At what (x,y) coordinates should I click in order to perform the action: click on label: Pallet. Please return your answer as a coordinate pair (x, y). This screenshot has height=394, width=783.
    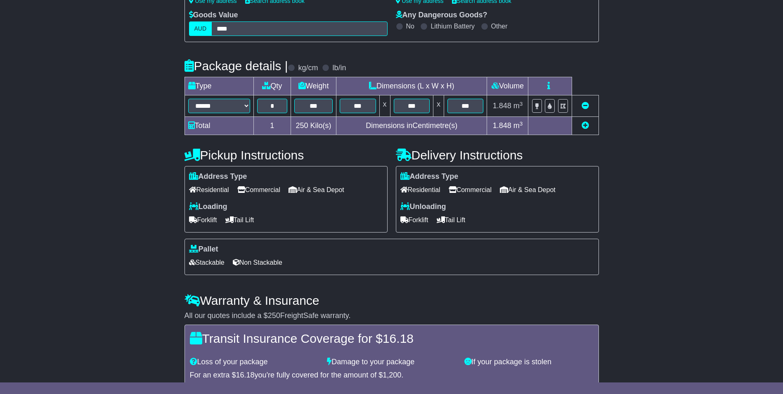
    Looking at the image, I should click on (203, 249).